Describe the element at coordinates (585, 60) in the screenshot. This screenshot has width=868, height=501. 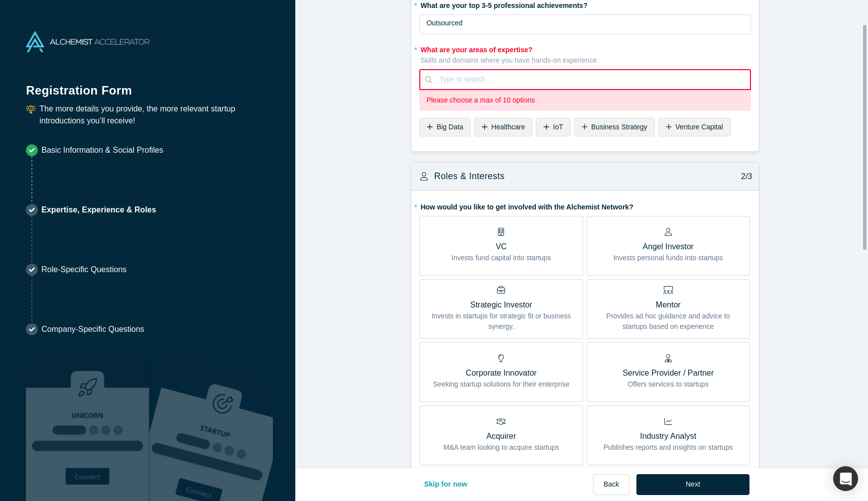
I see `p: Skills and domains where you have hands-on experience` at that location.